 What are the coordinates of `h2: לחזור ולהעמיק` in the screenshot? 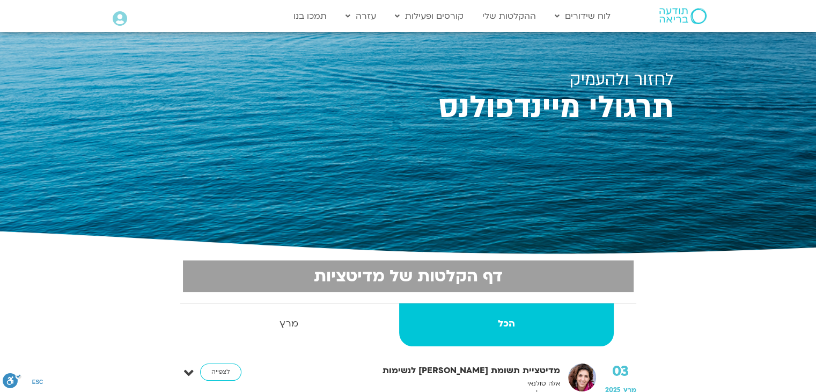 It's located at (408, 79).